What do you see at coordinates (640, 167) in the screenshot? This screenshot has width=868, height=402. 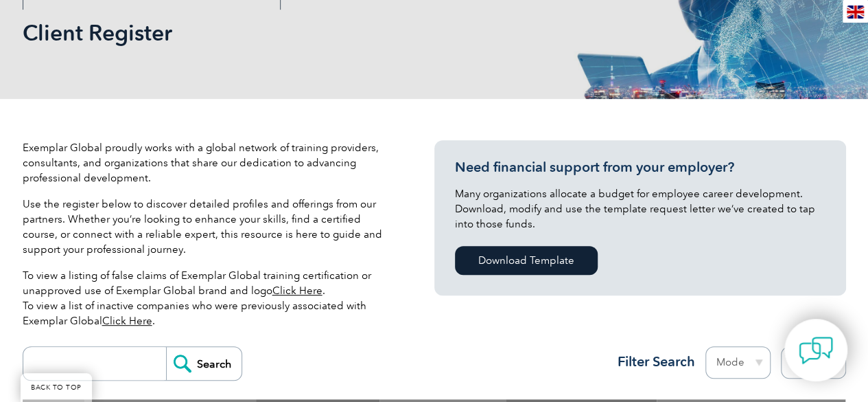 I see `h3: Need financial support from your employer?` at bounding box center [640, 167].